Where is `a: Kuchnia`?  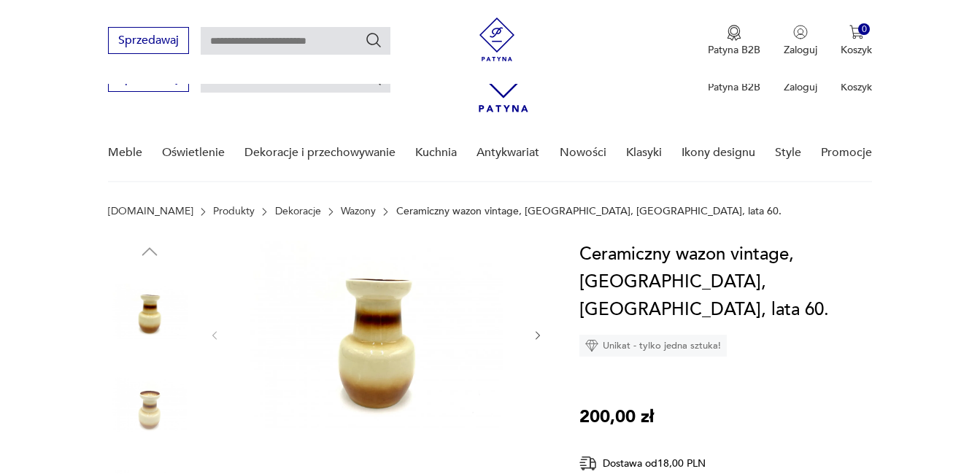 a: Kuchnia is located at coordinates (436, 153).